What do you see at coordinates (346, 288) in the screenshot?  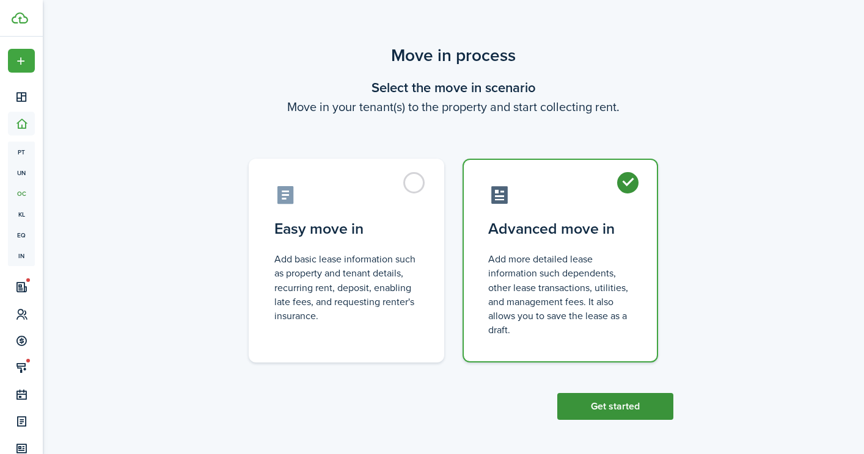 I see `control-radio-card-description: Add basic lease information such as property and tenant details, recurring rent, deposit, enablin...` at bounding box center [346, 288].